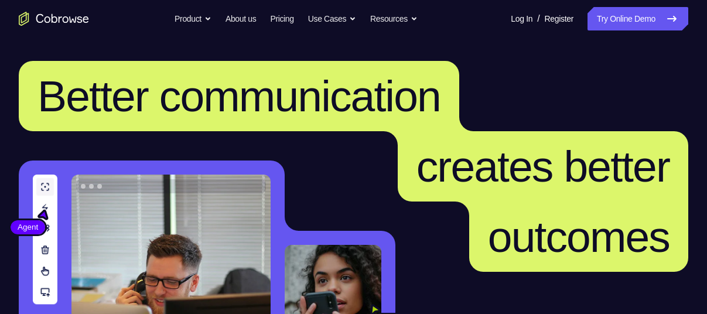 The width and height of the screenshot is (707, 314). Describe the element at coordinates (394, 19) in the screenshot. I see `button: Resources` at that location.